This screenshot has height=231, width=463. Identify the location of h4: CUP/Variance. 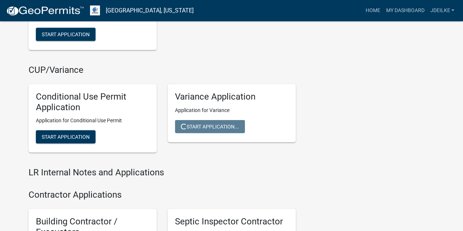
(162, 70).